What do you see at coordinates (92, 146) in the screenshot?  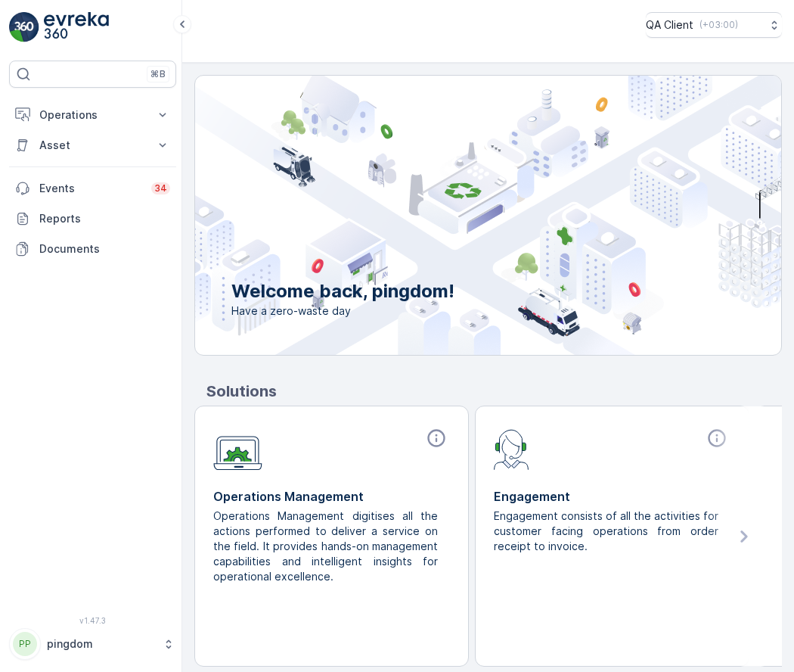 I see `p: Asset` at bounding box center [92, 146].